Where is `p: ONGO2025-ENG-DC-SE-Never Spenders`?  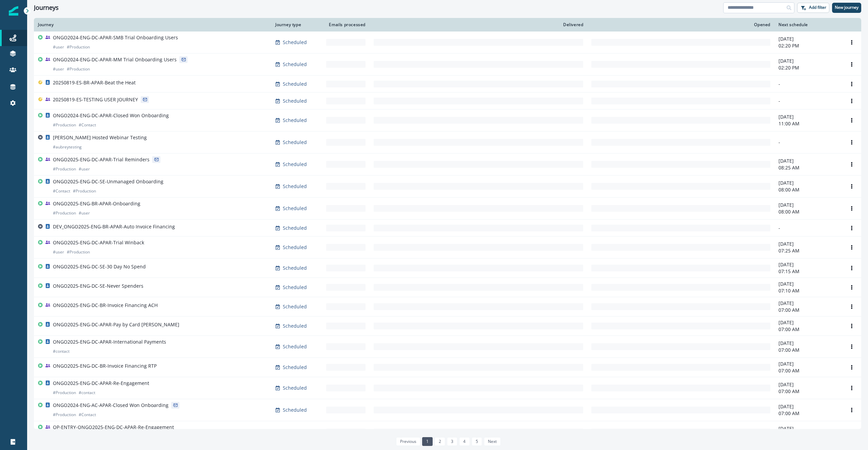
p: ONGO2025-ENG-DC-SE-Never Spenders is located at coordinates (98, 286).